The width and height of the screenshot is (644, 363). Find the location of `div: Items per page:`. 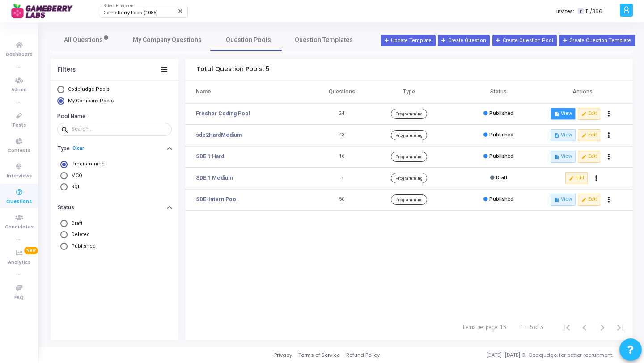

div: Items per page: is located at coordinates (480, 327).